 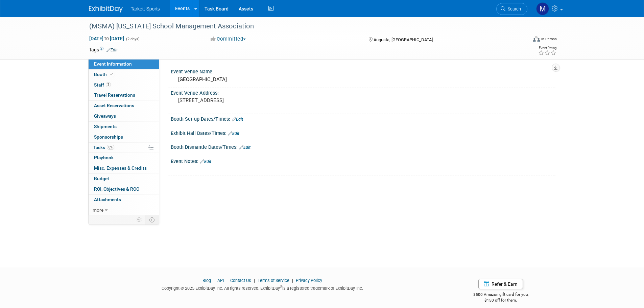 I want to click on span: 0%, so click(x=111, y=147).